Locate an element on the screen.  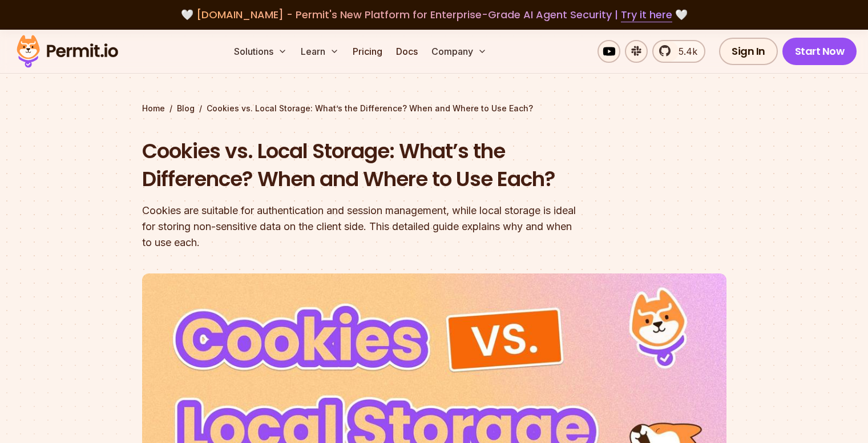
a: Blog is located at coordinates (185, 109).